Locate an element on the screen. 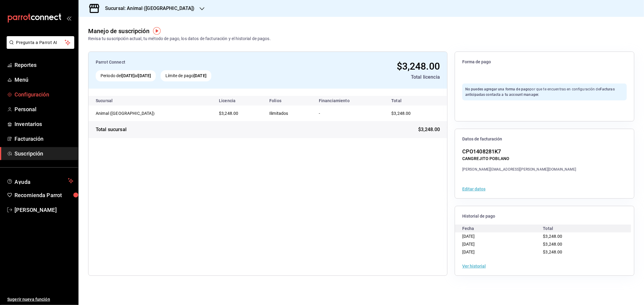  th: Total is located at coordinates (416, 101).